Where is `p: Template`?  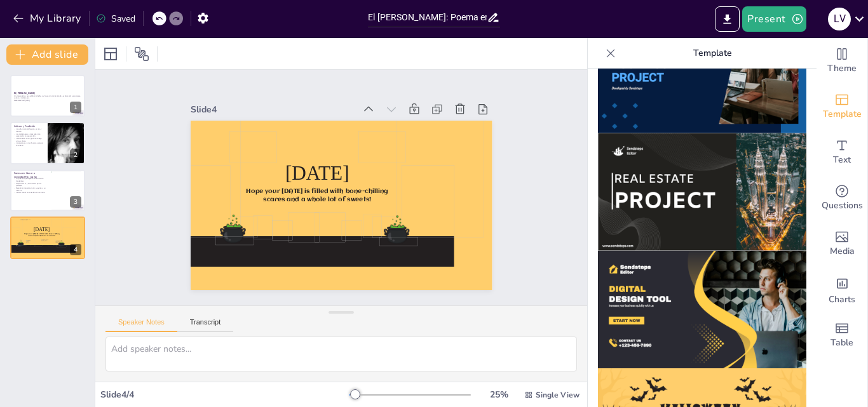
p: Template is located at coordinates (712, 53).